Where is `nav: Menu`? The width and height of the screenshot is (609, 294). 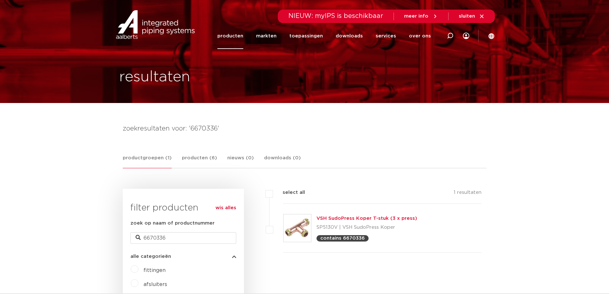
nav: Menu is located at coordinates (324, 36).